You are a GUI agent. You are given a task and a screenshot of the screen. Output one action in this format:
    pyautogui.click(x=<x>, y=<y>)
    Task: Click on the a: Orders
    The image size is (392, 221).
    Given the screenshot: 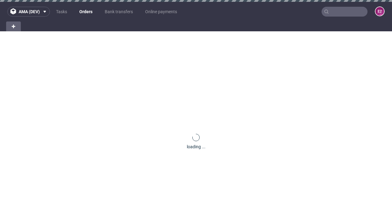 What is the action you would take?
    pyautogui.click(x=86, y=12)
    